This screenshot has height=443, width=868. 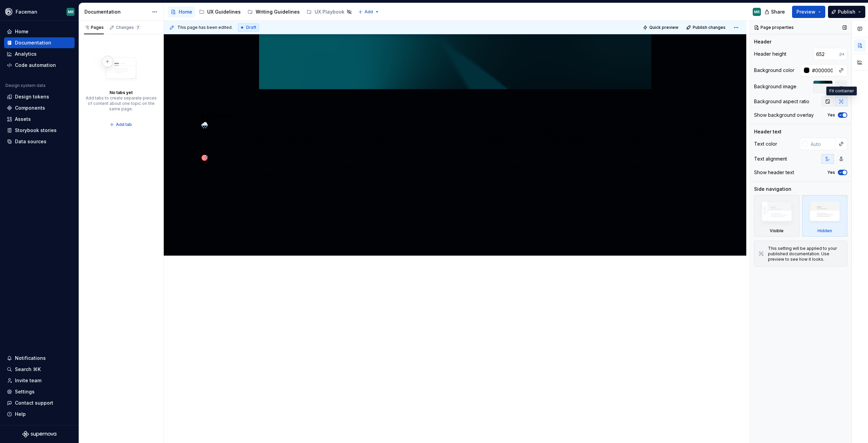 I want to click on a: Invite team, so click(x=39, y=380).